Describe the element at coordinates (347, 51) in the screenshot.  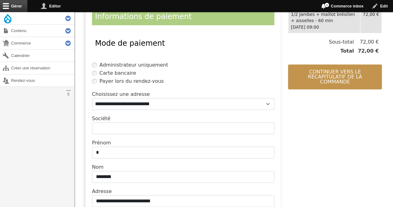
I see `span: Total` at that location.